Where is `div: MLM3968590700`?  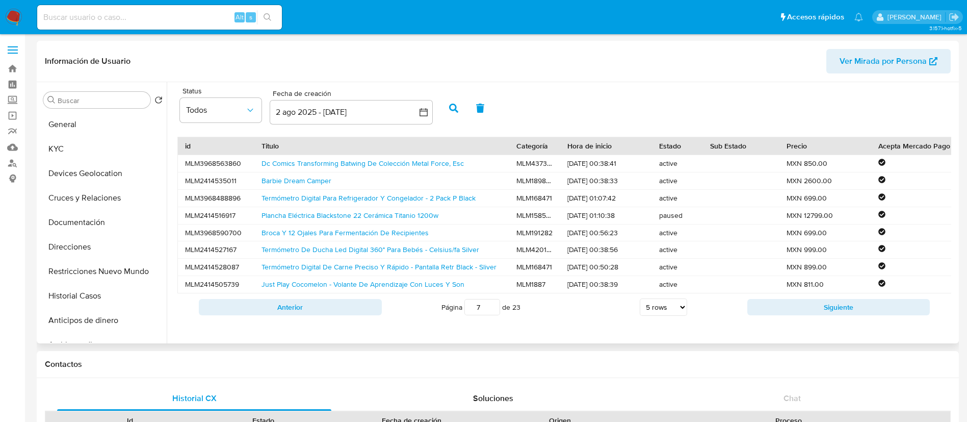 div: MLM3968590700 is located at coordinates (216, 233).